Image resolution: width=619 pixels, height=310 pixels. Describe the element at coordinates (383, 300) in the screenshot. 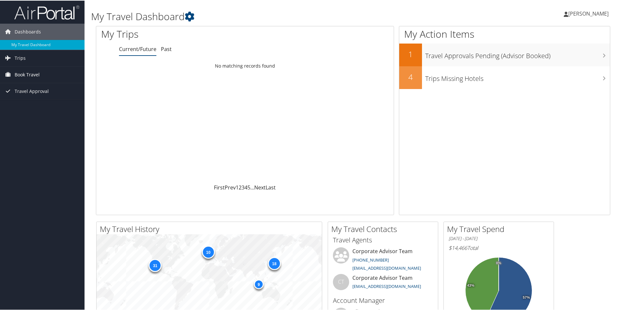

I see `h3: Account Manager` at that location.